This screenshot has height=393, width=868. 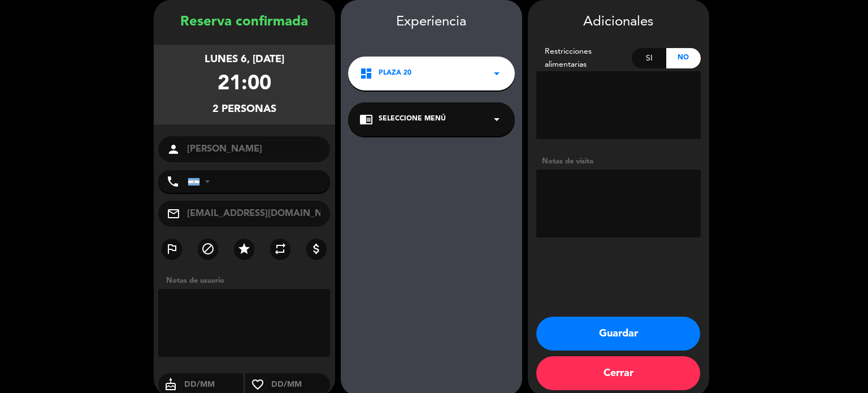 I want to click on i: repeat, so click(x=280, y=248).